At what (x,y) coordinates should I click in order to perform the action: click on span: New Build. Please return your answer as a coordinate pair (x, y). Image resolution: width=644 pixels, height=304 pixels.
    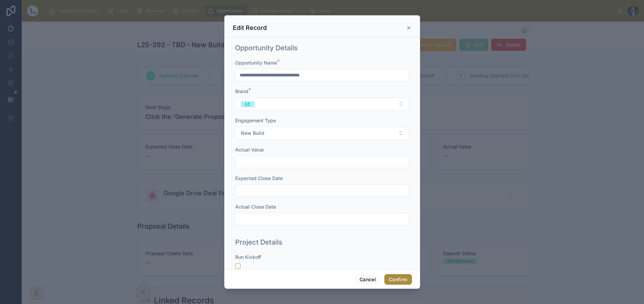
    Looking at the image, I should click on (252, 133).